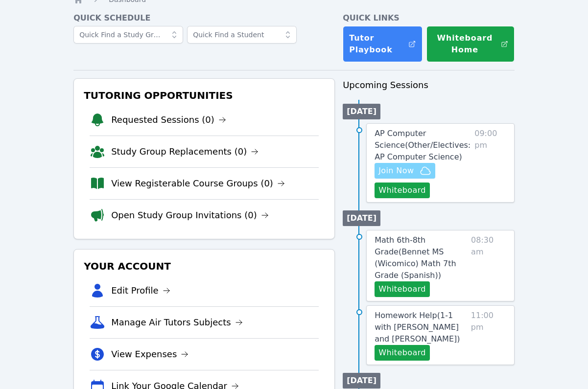  Describe the element at coordinates (168, 120) in the screenshot. I see `a: Requested Sessions (0)` at that location.